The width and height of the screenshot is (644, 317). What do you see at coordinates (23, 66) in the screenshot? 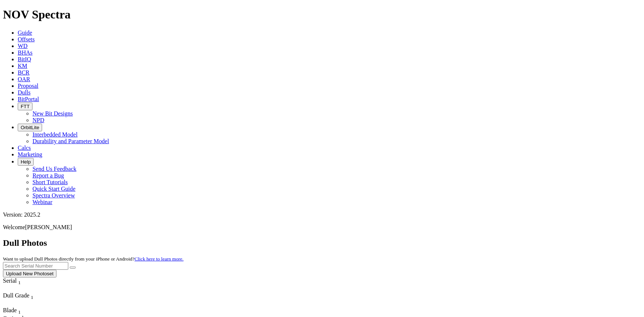
I see `a: KM` at bounding box center [23, 66].